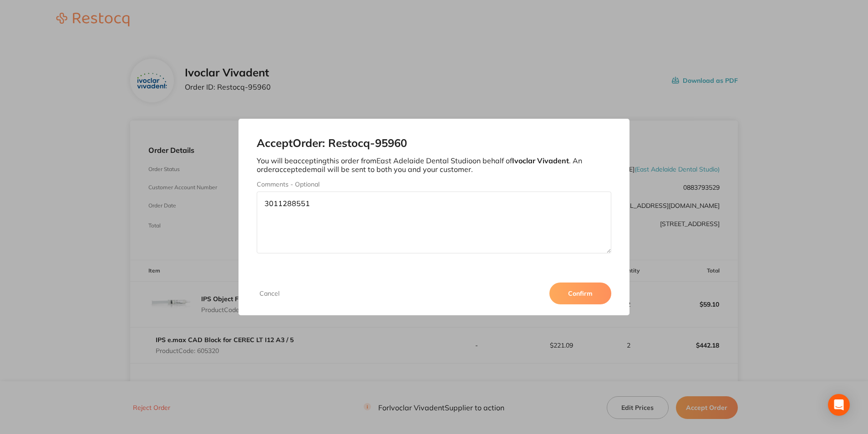 This screenshot has width=868, height=434. I want to click on button: Confirm, so click(581, 294).